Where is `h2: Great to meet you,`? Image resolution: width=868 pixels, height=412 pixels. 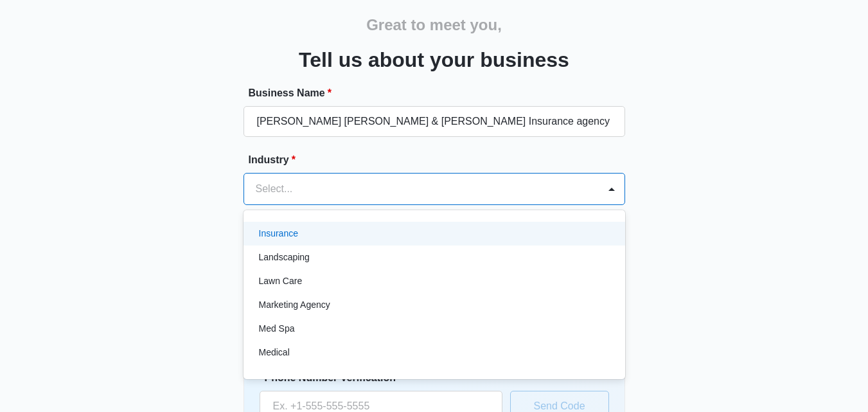 h2: Great to meet you, is located at coordinates (434, 26).